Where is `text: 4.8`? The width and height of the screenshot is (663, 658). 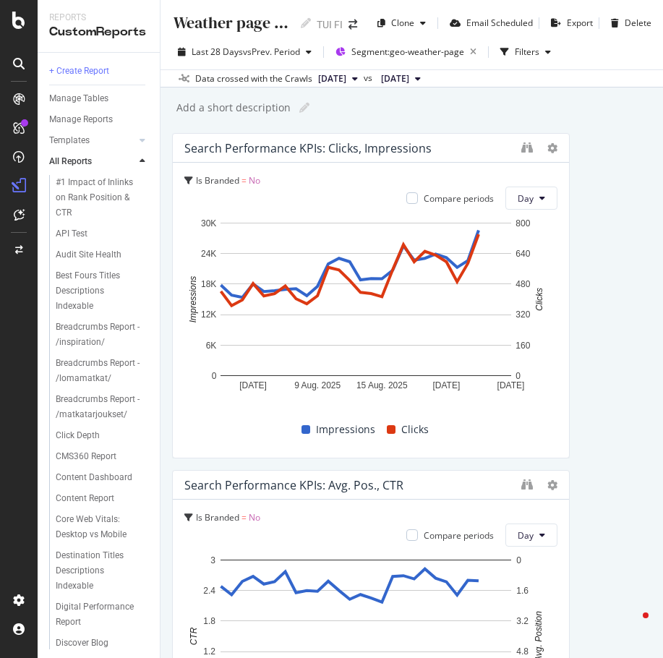
text: 4.8 is located at coordinates (522, 651).